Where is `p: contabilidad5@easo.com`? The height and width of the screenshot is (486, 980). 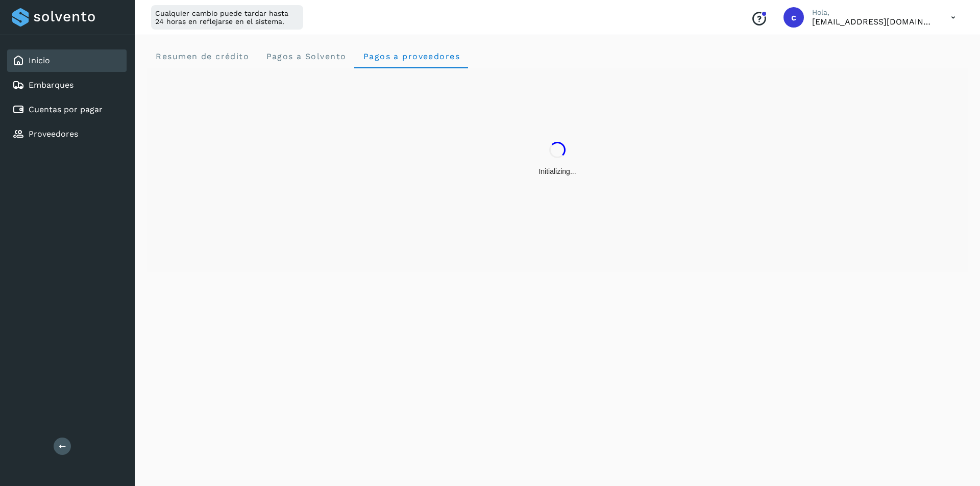
p: contabilidad5@easo.com is located at coordinates (873, 21).